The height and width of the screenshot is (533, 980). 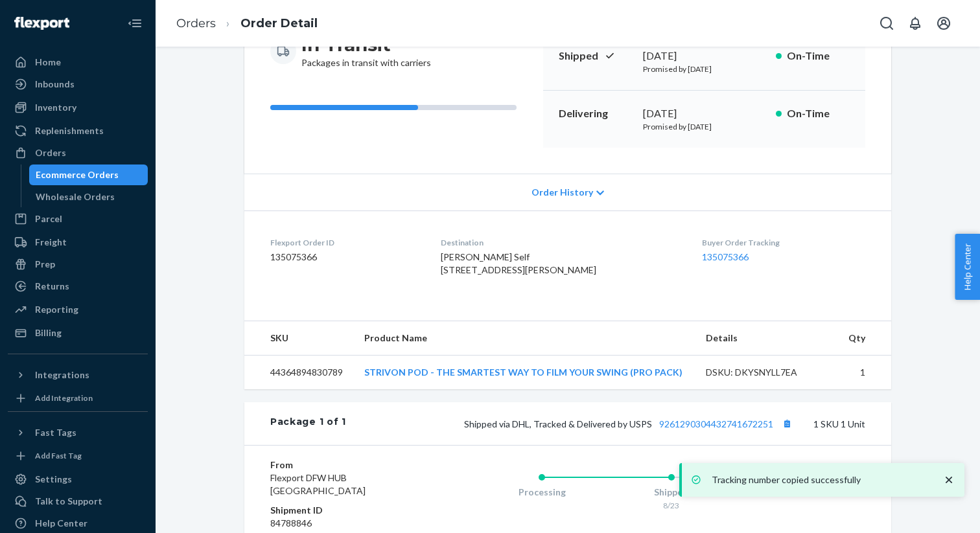 I want to click on div: 8/23, so click(x=671, y=505).